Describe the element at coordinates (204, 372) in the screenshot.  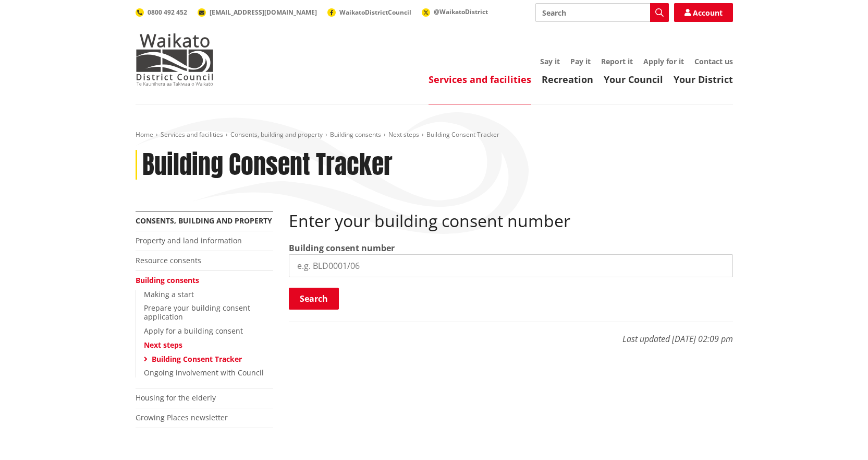
I see `a: Ongoing involvement with Council` at that location.